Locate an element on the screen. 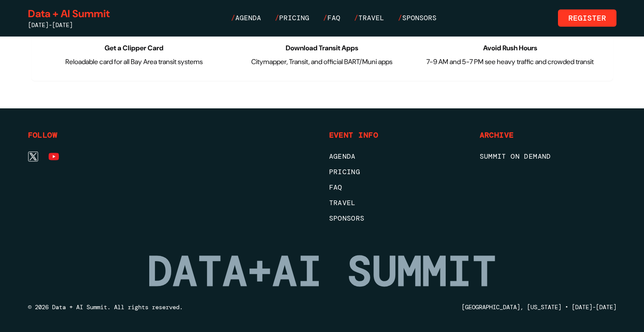 The width and height of the screenshot is (644, 332). p: Citymapper, Transit, and official BART/Muni apps is located at coordinates (322, 62).